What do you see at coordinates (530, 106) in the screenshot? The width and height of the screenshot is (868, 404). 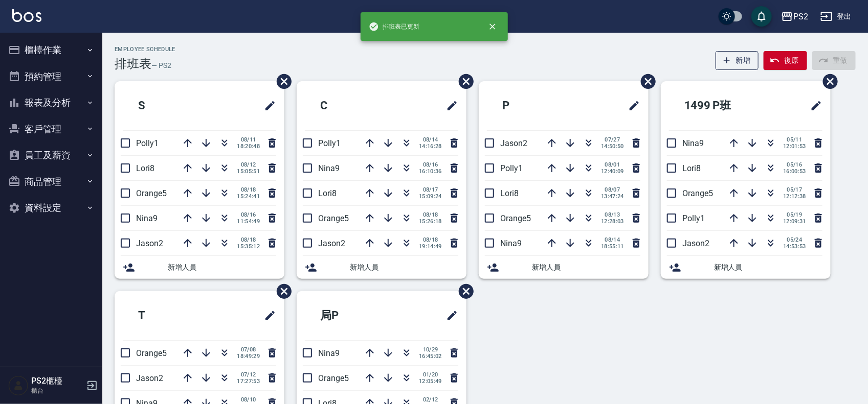 I see `h2: P` at bounding box center [530, 106].